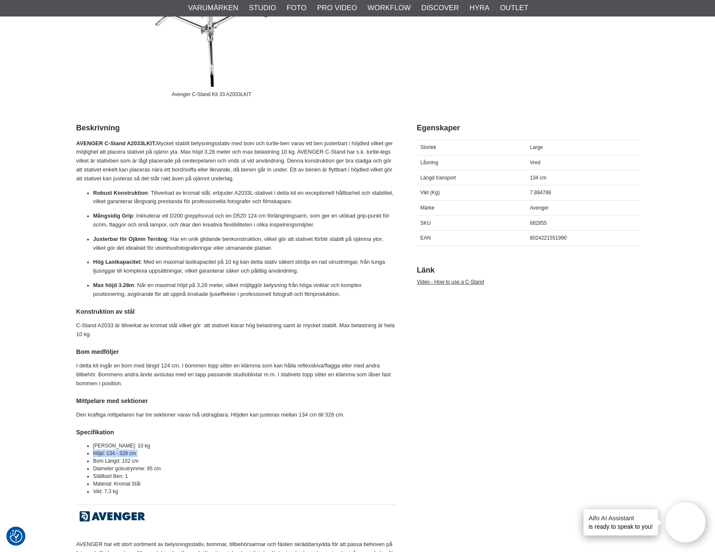  What do you see at coordinates (236, 161) in the screenshot?
I see `p: Mycket stabilt belysningsstativ med bom och turtle-ben varav ett ben justerbart i höjdled vilket ...` at bounding box center [236, 161].